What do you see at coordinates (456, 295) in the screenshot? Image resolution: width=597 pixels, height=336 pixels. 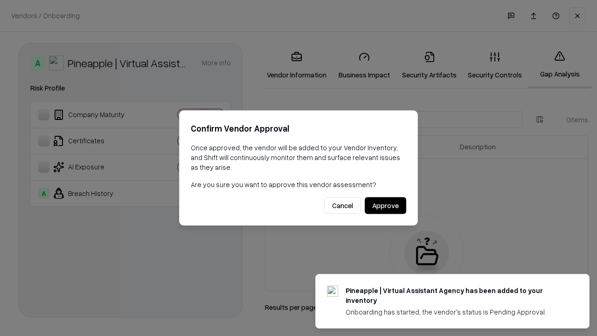 I see `div: Pineapple | Virtual Assistant Agency has been added to your inventory` at bounding box center [456, 295].